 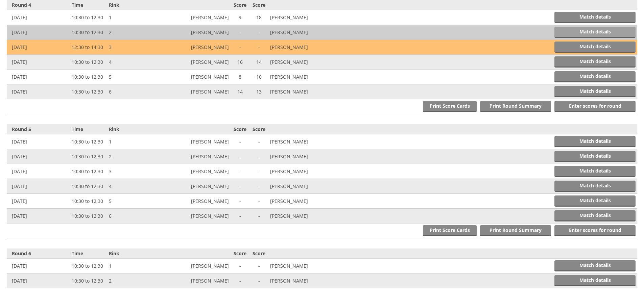 I want to click on td: 18, so click(x=259, y=18).